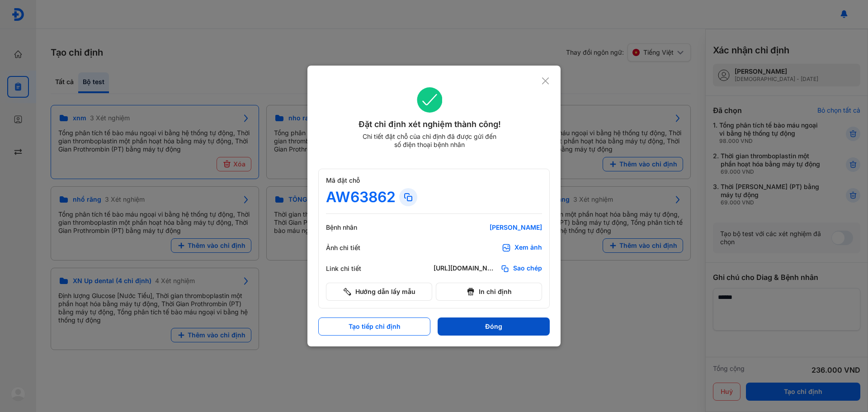 Image resolution: width=868 pixels, height=412 pixels. I want to click on button: In chỉ định, so click(489, 292).